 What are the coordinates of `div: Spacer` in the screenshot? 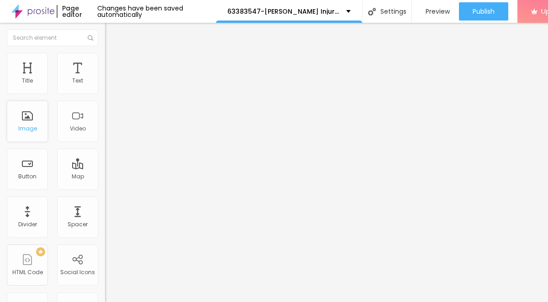 It's located at (78, 224).